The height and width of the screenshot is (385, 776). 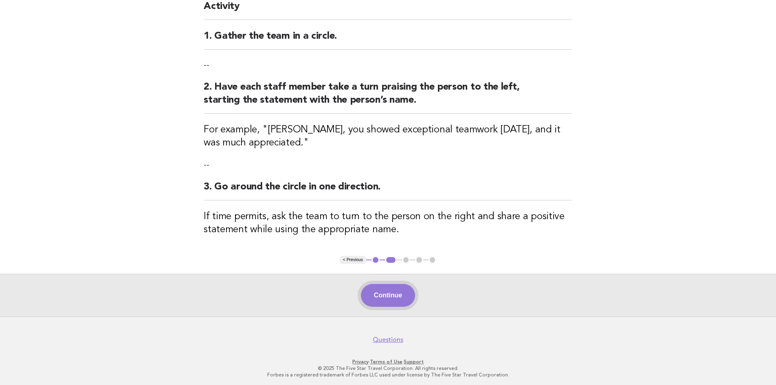 What do you see at coordinates (388, 340) in the screenshot?
I see `a: Questions` at bounding box center [388, 340].